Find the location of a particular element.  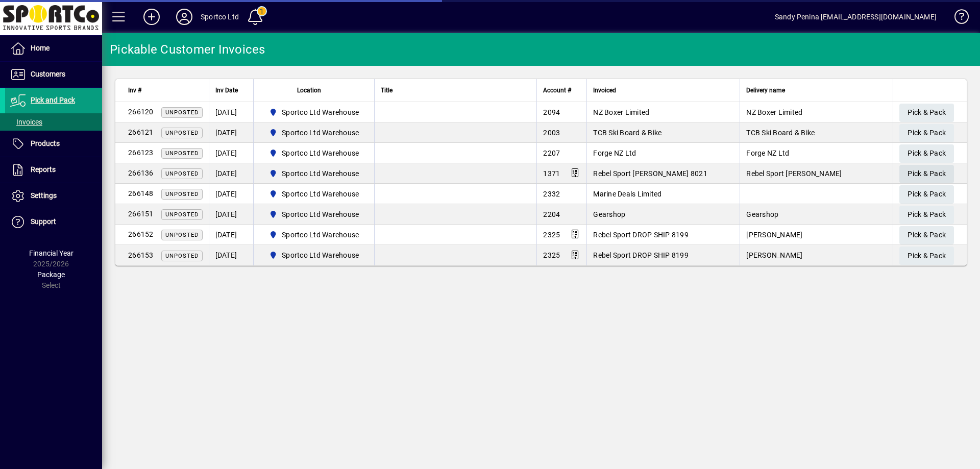

span: 2094 is located at coordinates (551, 113).